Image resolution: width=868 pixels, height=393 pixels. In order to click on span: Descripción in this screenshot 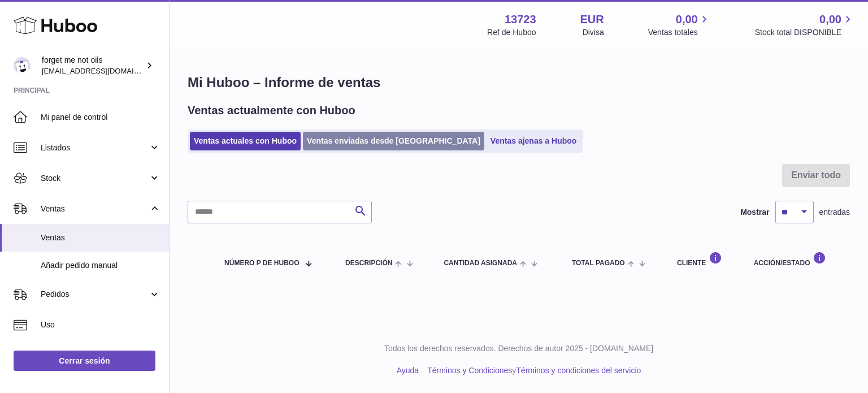, I will do `click(368, 263)`.